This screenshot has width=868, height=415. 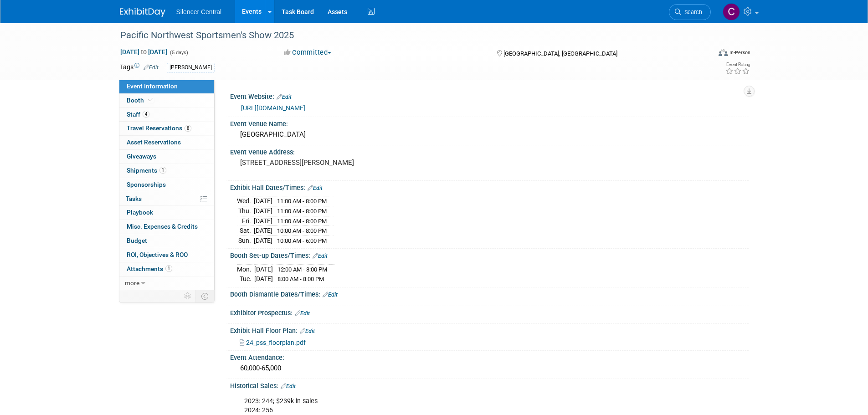 I want to click on span: Misc. Expenses & Credits, so click(x=162, y=226).